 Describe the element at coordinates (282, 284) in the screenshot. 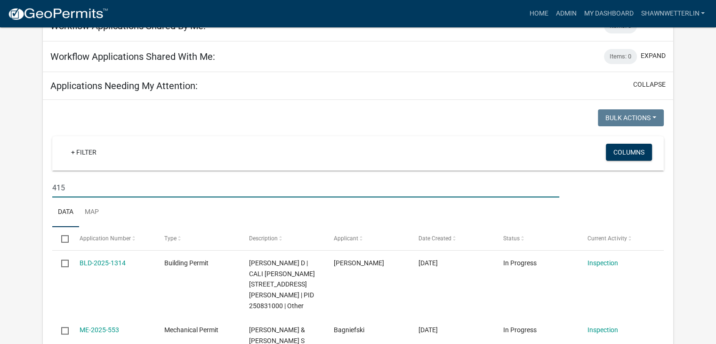

I see `span: BYERKE-WIESER,NOAH D | CALI ESSER 480 HILL ST S, Houston County | PID 250831000 | Other` at that location.